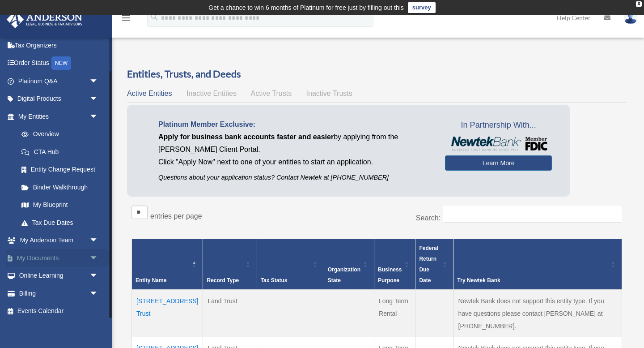 The height and width of the screenshot is (348, 644). What do you see at coordinates (59, 276) in the screenshot?
I see `a: Online Learningarrow_drop_down` at bounding box center [59, 276].